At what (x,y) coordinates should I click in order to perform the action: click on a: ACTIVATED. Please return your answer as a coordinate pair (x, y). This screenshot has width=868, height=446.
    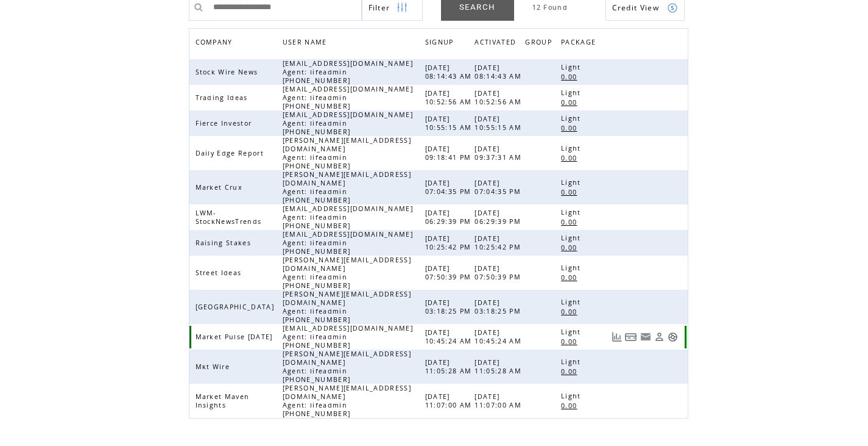
    Looking at the image, I should click on (498, 43).